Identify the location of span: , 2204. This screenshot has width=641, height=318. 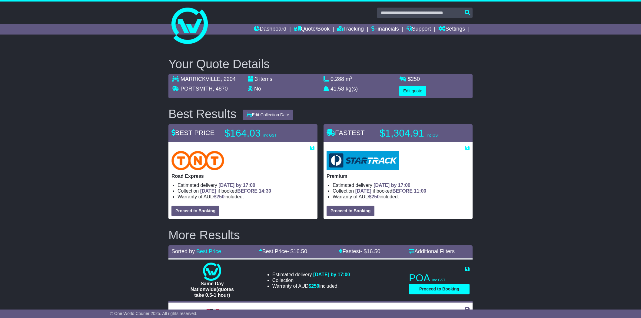
(228, 79).